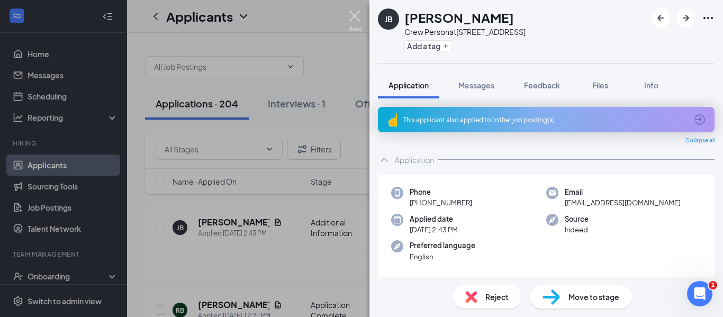 This screenshot has width=723, height=317. I want to click on span: English, so click(443, 257).